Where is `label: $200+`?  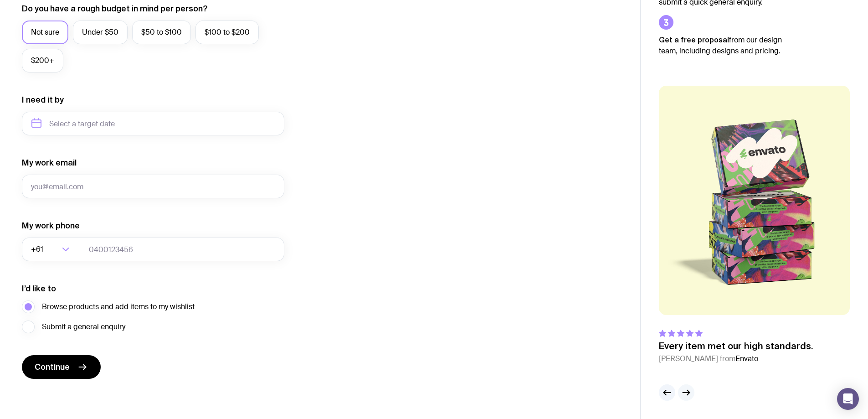 label: $200+ is located at coordinates (42, 61).